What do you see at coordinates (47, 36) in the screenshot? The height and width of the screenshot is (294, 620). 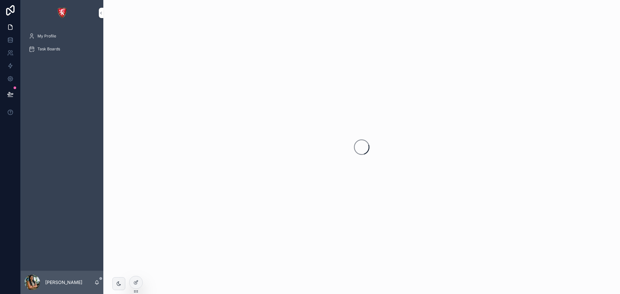 I see `span: My Profile` at bounding box center [47, 36].